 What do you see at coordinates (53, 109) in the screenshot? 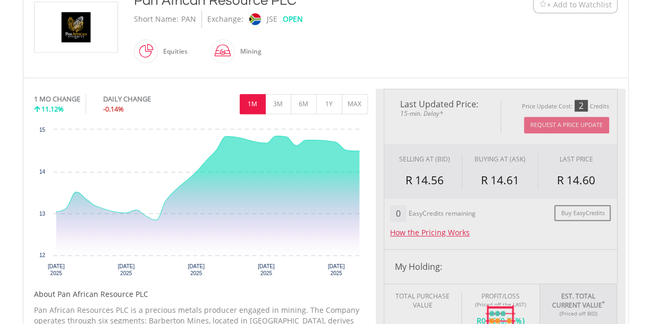
I see `span: 11.12%` at bounding box center [53, 109].